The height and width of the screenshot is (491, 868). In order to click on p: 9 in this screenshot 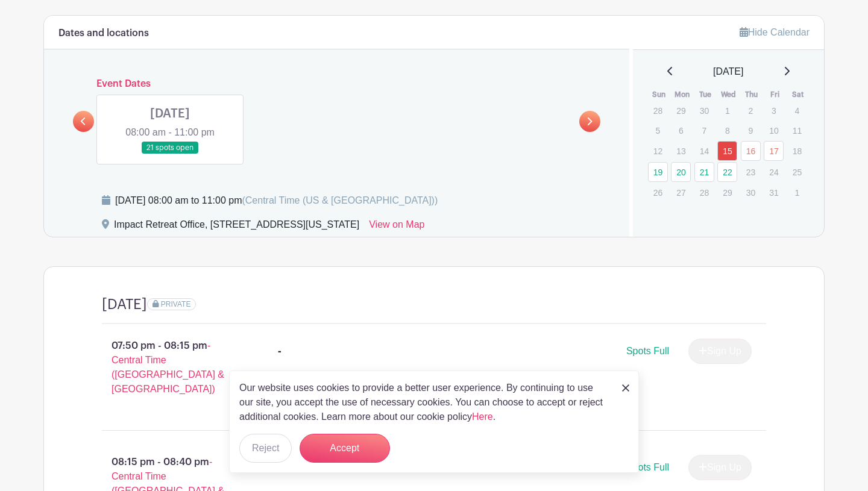, I will do `click(750, 130)`.